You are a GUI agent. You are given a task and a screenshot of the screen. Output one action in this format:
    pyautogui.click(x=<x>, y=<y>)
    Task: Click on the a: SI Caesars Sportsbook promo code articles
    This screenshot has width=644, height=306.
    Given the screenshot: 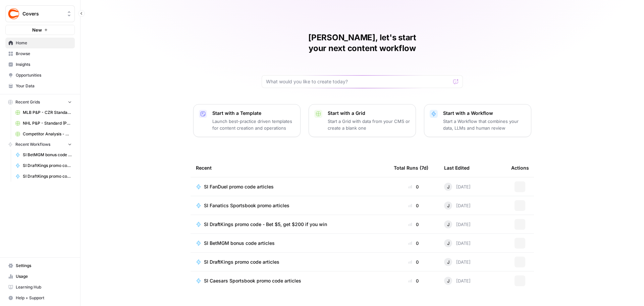 What is the action you would take?
    pyautogui.click(x=289, y=280)
    